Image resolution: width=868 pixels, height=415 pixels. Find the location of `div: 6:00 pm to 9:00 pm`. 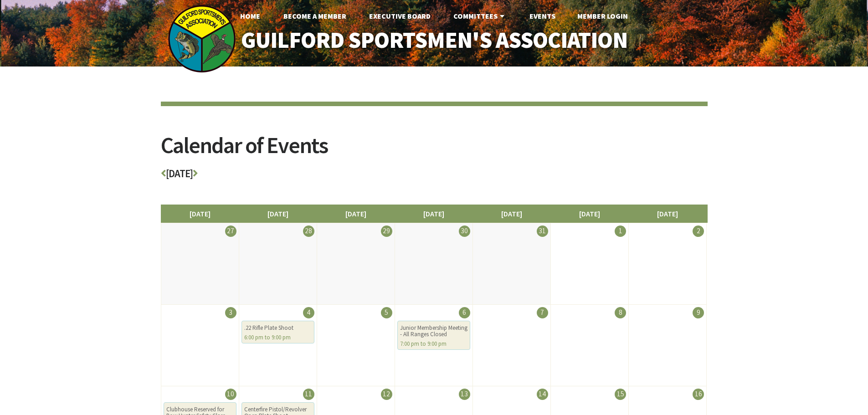

div: 6:00 pm to 9:00 pm is located at coordinates (278, 338).